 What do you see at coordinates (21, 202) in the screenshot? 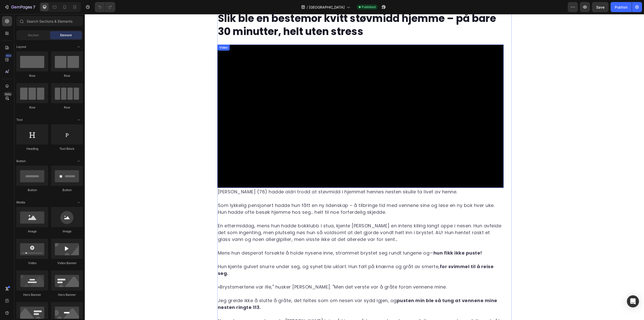
I see `span: Media` at bounding box center [21, 202].